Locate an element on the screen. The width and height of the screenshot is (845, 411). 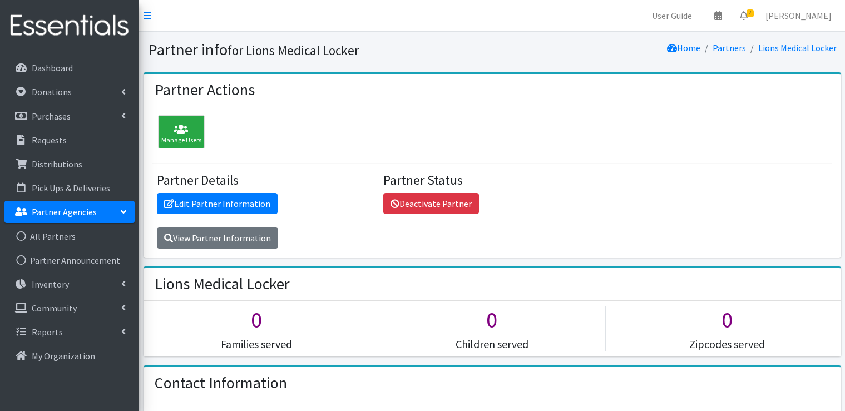
p: Purchases is located at coordinates (51, 116).